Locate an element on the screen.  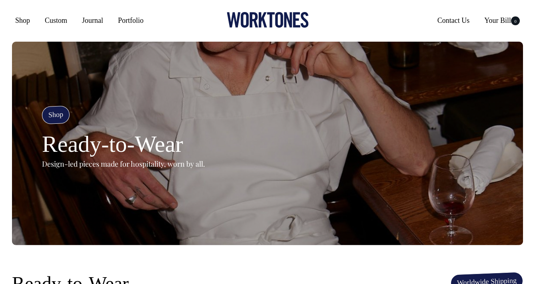
a: Shop is located at coordinates (22, 20).